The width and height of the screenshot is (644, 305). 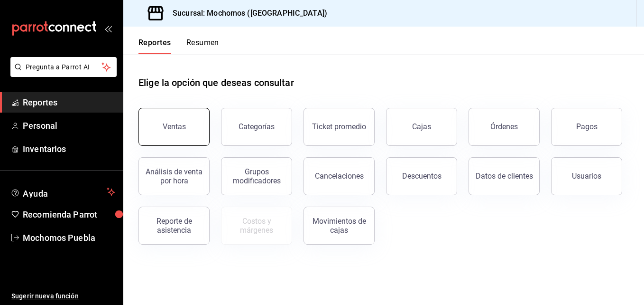 What do you see at coordinates (174, 127) in the screenshot?
I see `button: Ventas` at bounding box center [174, 127].